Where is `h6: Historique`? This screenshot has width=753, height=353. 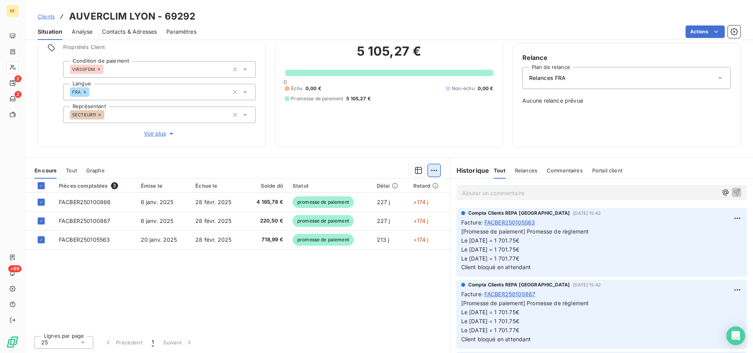
h6: Historique is located at coordinates (470, 170).